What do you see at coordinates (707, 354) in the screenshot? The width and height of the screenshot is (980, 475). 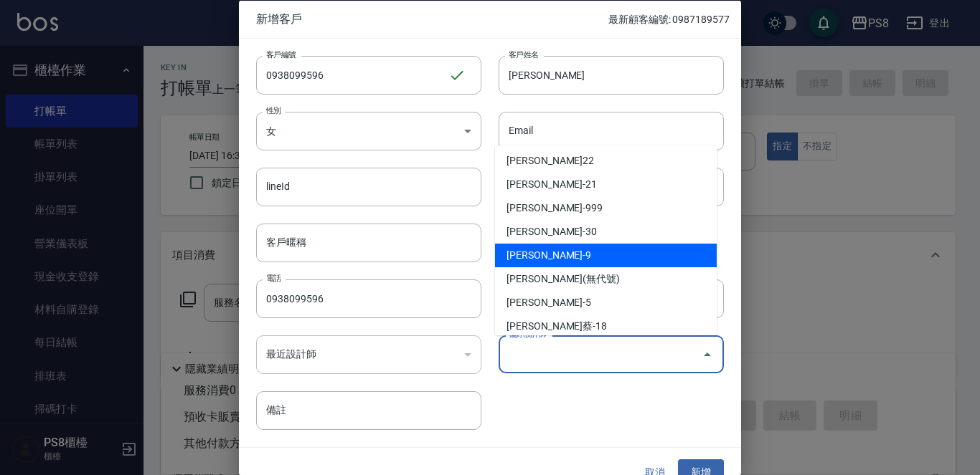 I see `button: Close` at bounding box center [707, 354].